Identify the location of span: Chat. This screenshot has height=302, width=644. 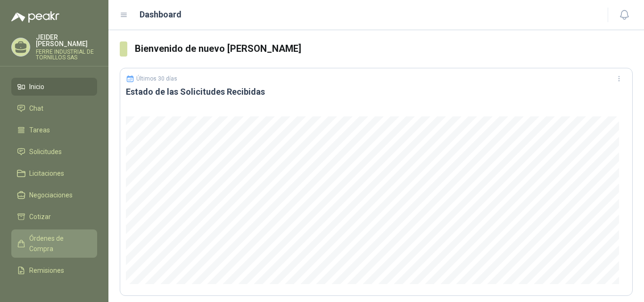
(36, 108).